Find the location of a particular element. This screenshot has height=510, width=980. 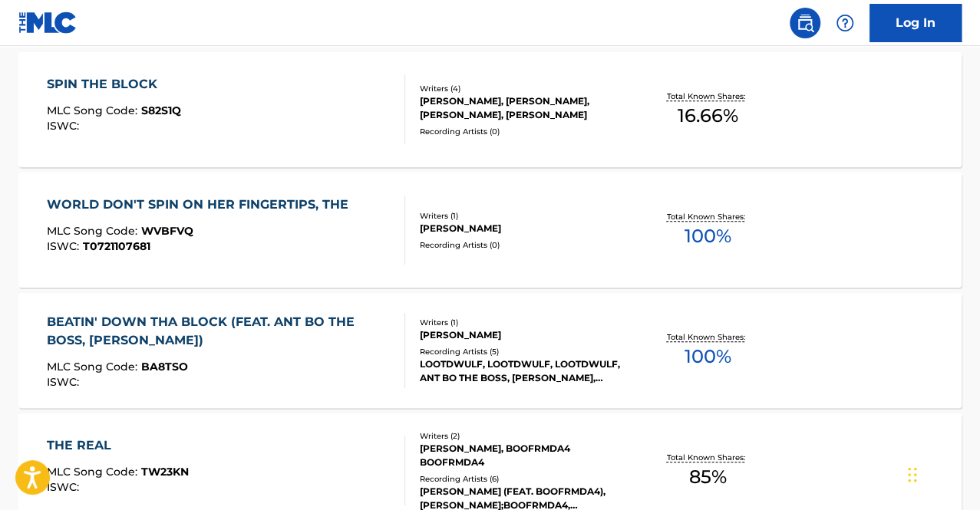

img: search is located at coordinates (805, 23).